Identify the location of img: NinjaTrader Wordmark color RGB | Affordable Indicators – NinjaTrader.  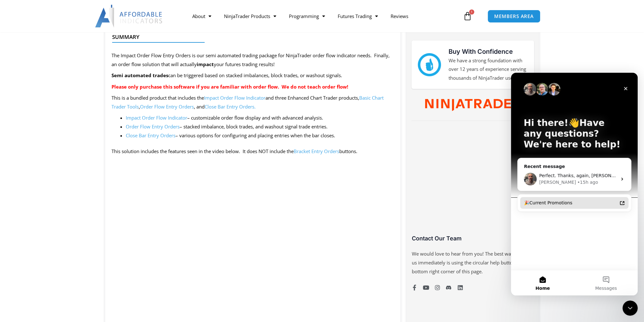
(473, 105).